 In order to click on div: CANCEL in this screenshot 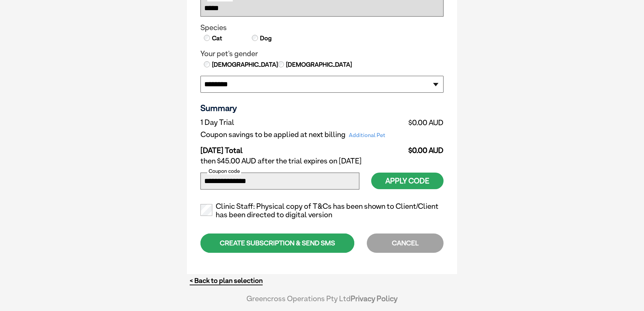, I will do `click(405, 243)`.